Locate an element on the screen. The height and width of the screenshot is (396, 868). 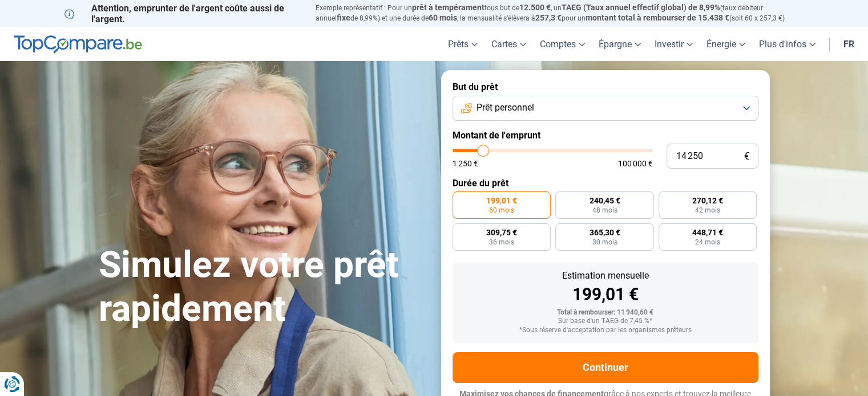
div: 199,01 € is located at coordinates (605, 295).